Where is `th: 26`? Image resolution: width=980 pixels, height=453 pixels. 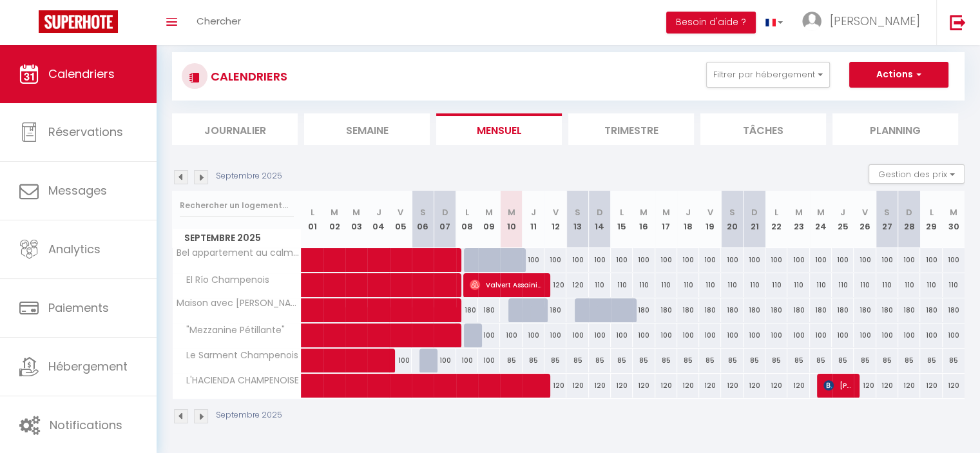 th: 26 is located at coordinates (864, 219).